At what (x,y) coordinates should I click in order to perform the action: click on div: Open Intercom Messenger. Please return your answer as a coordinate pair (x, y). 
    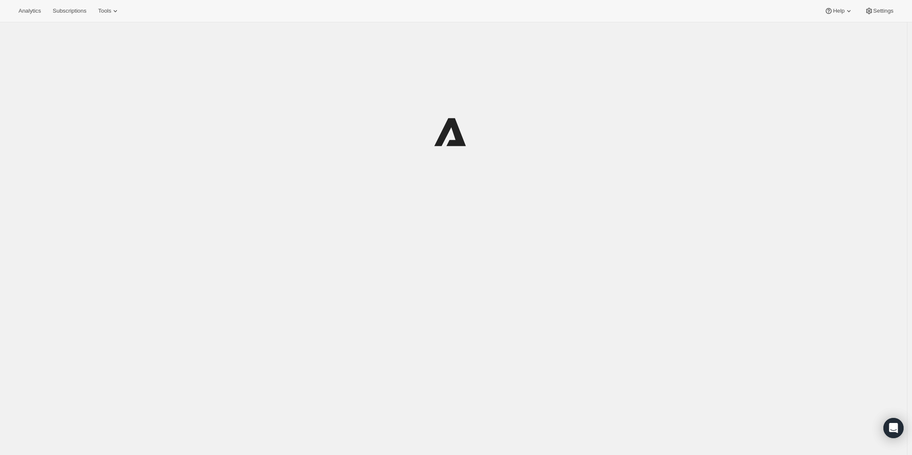
    Looking at the image, I should click on (894, 428).